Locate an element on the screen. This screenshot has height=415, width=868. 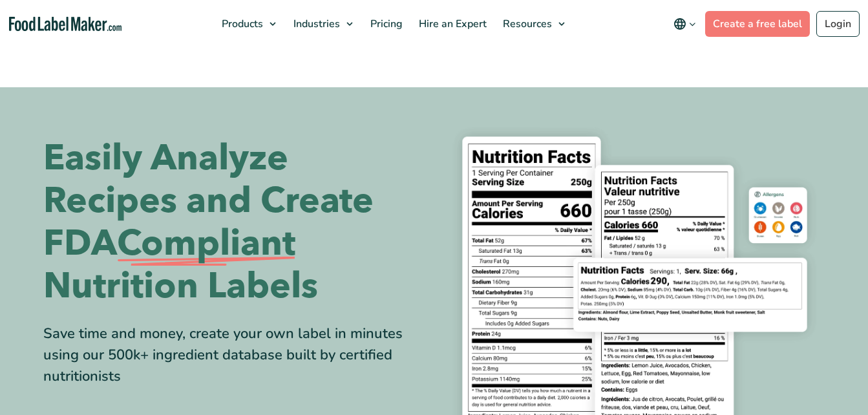
span: Compliant is located at coordinates (206, 244).